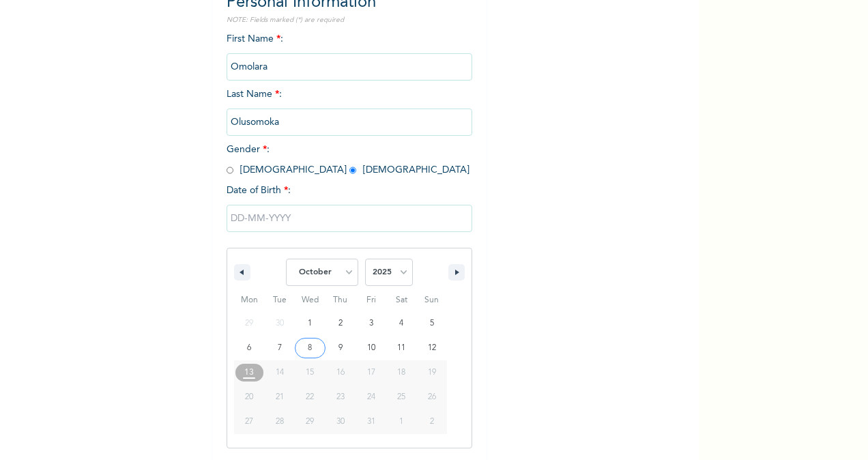  I want to click on button: 14, so click(280, 373).